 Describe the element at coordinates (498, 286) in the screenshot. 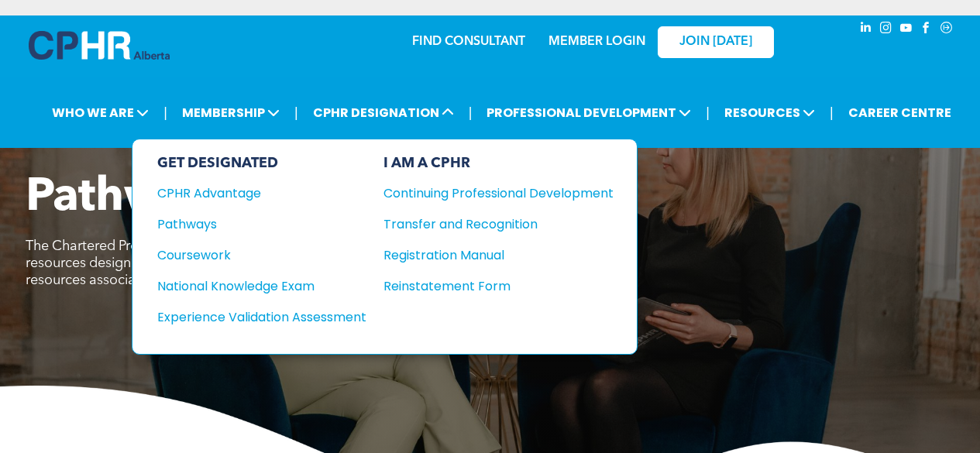

I see `a: Reinstatement Form` at that location.